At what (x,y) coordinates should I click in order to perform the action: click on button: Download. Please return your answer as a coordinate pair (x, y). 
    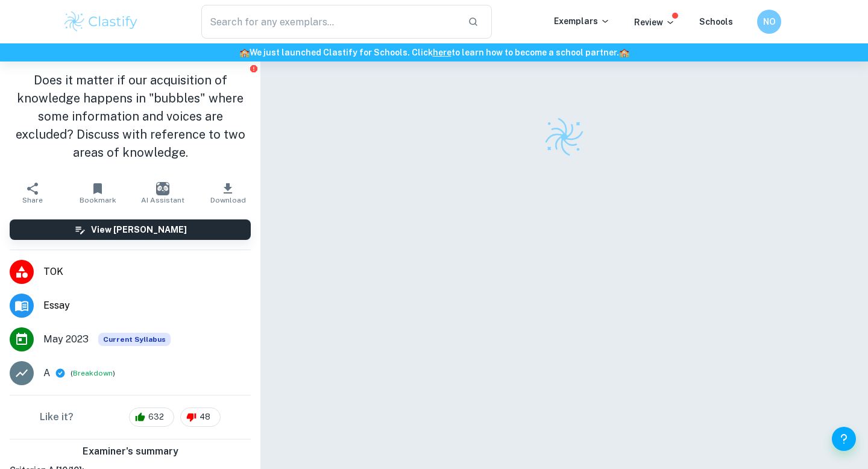
    Looking at the image, I should click on (228, 193).